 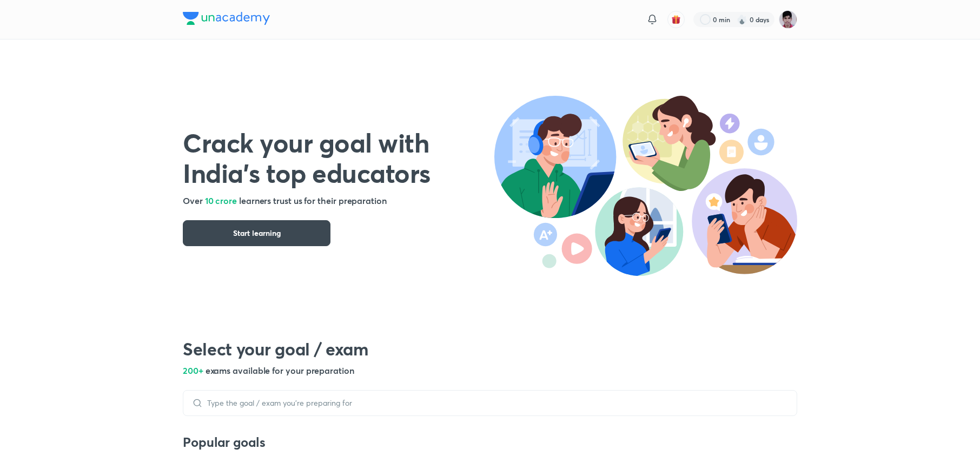 What do you see at coordinates (226, 20) in the screenshot?
I see `a: Company Logo` at bounding box center [226, 20].